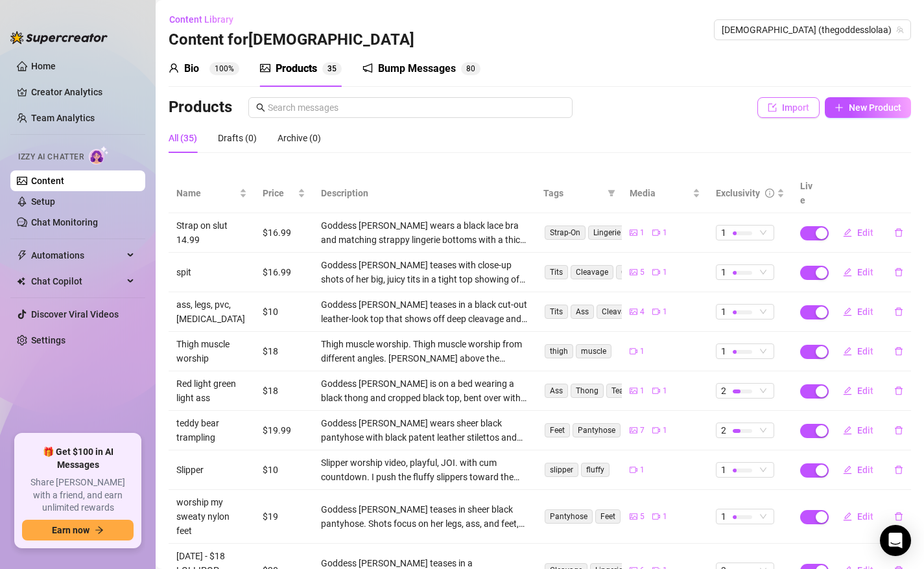 The height and width of the screenshot is (569, 924). I want to click on span: Automations, so click(77, 256).